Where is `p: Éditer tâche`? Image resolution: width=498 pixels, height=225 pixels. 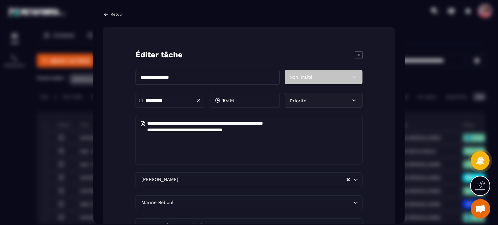 p: Éditer tâche is located at coordinates (159, 55).